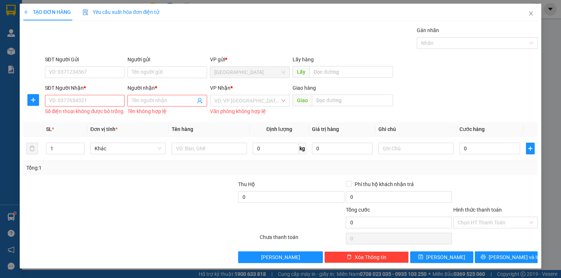 This screenshot has height=278, width=561. What do you see at coordinates (531, 14) in the screenshot?
I see `button: Close` at bounding box center [531, 14].